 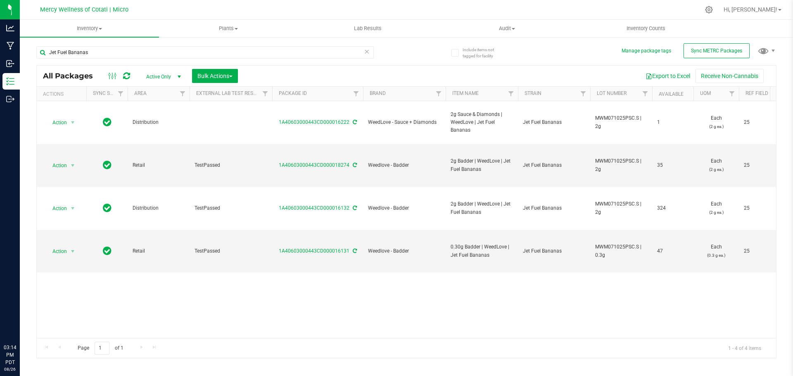 What do you see at coordinates (368, 28) in the screenshot?
I see `a: Lab Results` at bounding box center [368, 28].